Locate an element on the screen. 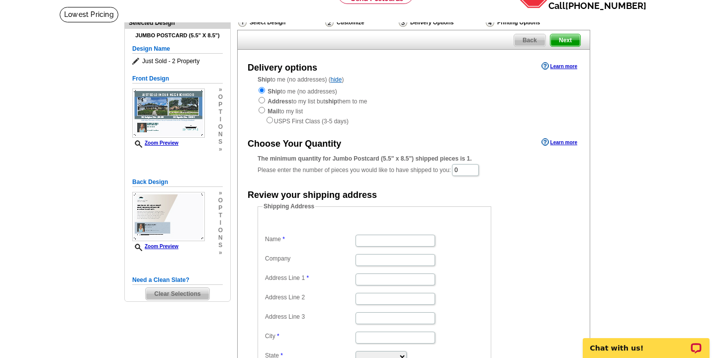 The height and width of the screenshot is (358, 716). span: Just Sold - 2 Property is located at coordinates (177, 61).